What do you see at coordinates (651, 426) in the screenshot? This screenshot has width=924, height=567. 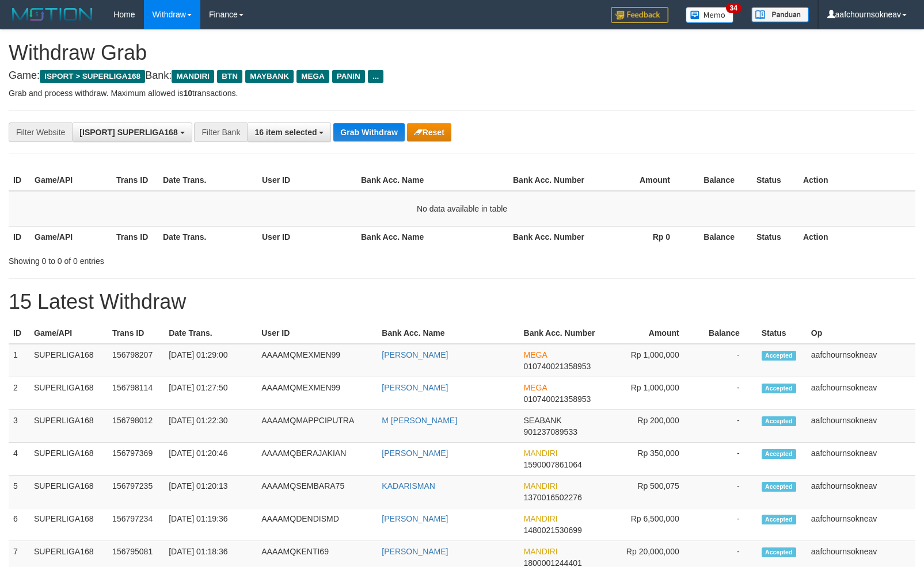 I see `td: Rp 200,000` at bounding box center [651, 426].